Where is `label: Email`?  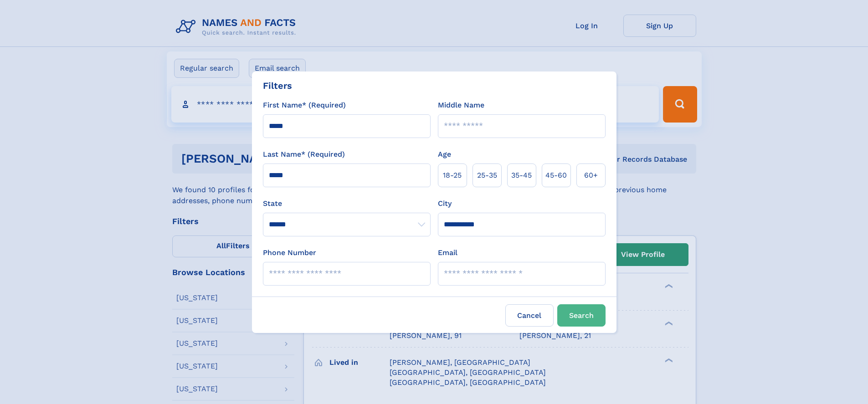 label: Email is located at coordinates (448, 253).